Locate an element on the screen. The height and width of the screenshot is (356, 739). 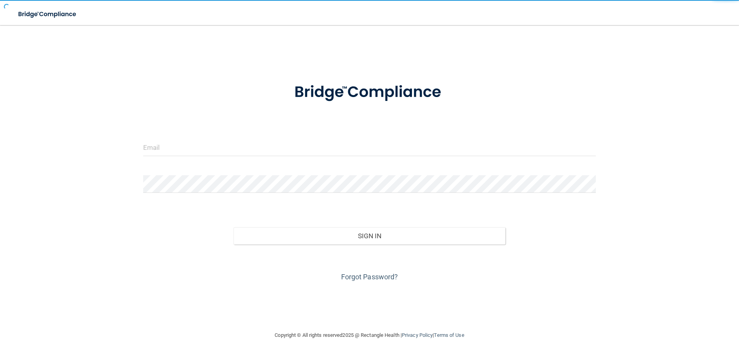
a: Privacy Policy is located at coordinates (417, 335).